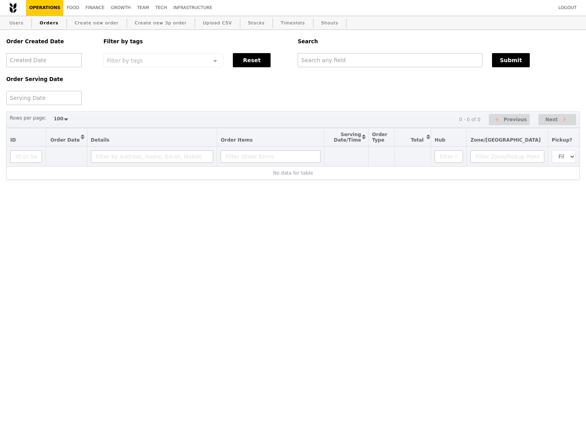 Image resolution: width=586 pixels, height=439 pixels. Describe the element at coordinates (330, 23) in the screenshot. I see `a: Shouts` at that location.